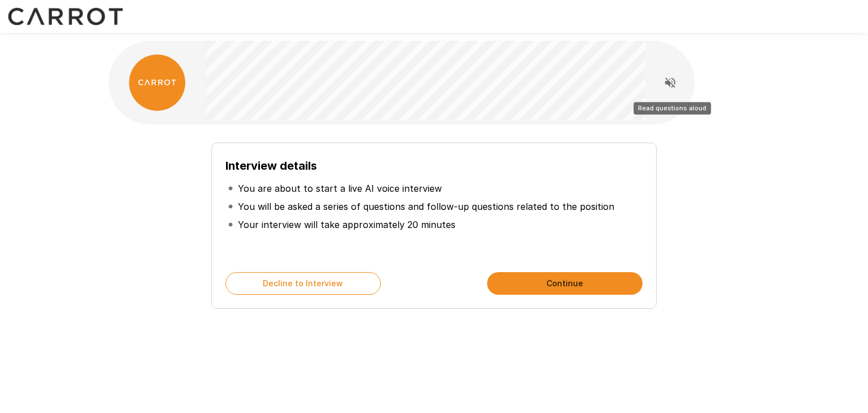 Image resolution: width=868 pixels, height=413 pixels. What do you see at coordinates (565, 284) in the screenshot?
I see `button: Continue` at bounding box center [565, 284].